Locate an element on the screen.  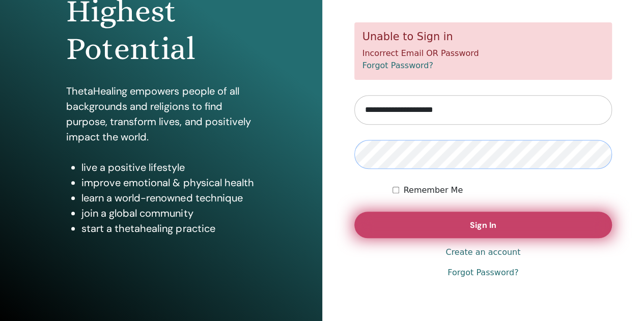
p: ThetaHealing empowers people of all backgrounds and religions to find purpose, transform lives, a... is located at coordinates (161, 114).